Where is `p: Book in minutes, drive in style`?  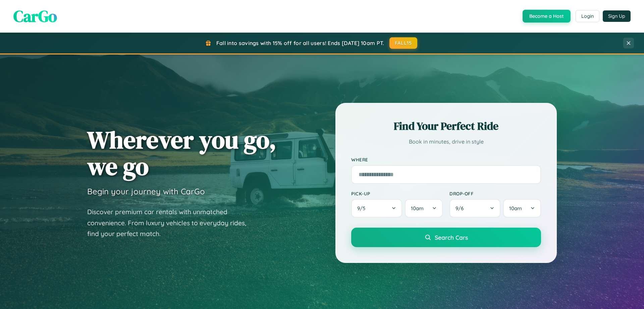 p: Book in minutes, drive in style is located at coordinates (446, 141).